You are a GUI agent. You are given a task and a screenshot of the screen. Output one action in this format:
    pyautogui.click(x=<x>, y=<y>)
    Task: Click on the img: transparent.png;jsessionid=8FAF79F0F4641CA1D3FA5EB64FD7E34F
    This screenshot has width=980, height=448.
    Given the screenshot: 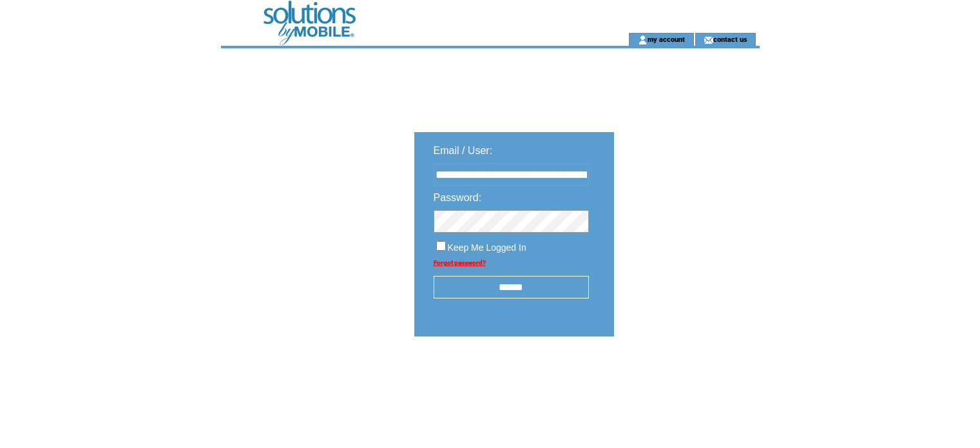 What is the action you would take?
    pyautogui.click(x=684, y=376)
    